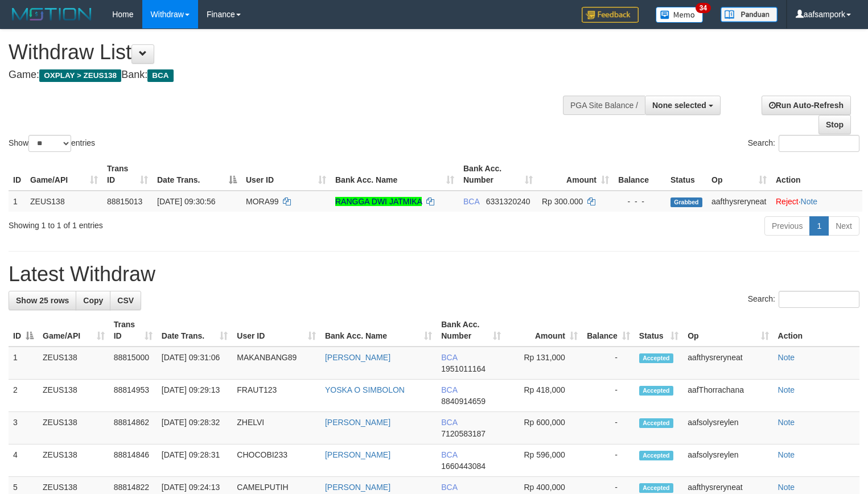  Describe the element at coordinates (92, 301) in the screenshot. I see `a: Copy` at that location.